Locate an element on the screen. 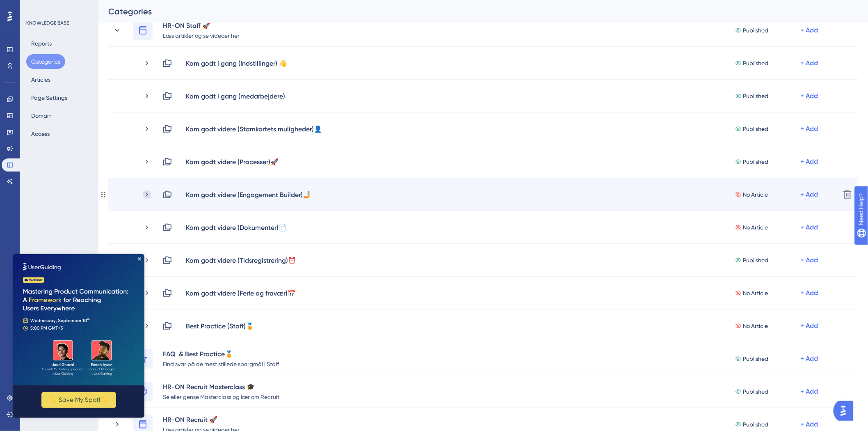  div: FAQ & Best Practice🏅 is located at coordinates (220, 353).